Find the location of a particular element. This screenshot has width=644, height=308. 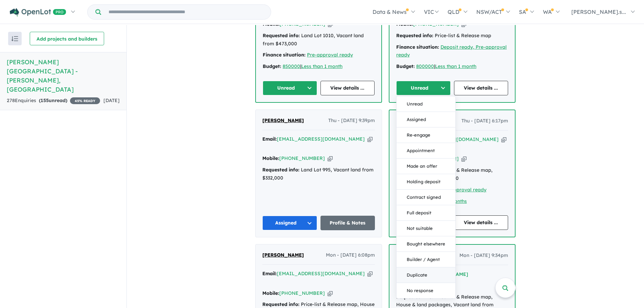

button: Re-engage is located at coordinates (426, 135).